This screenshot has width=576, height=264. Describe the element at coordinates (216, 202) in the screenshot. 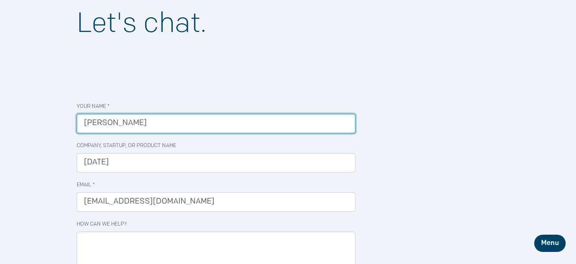

I see `input: richard@piedpiper.com` at that location.